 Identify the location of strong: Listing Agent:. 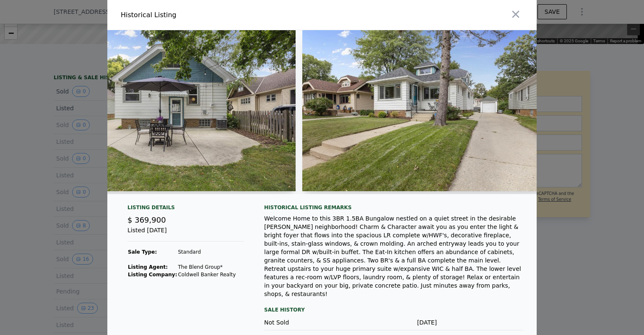
(147, 267).